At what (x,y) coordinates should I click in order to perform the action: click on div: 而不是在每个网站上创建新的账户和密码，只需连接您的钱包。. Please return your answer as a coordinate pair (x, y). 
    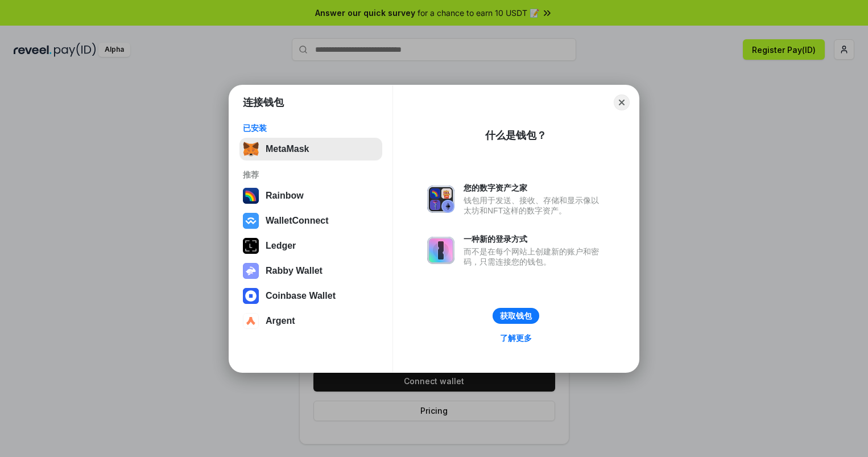
    Looking at the image, I should click on (534, 257).